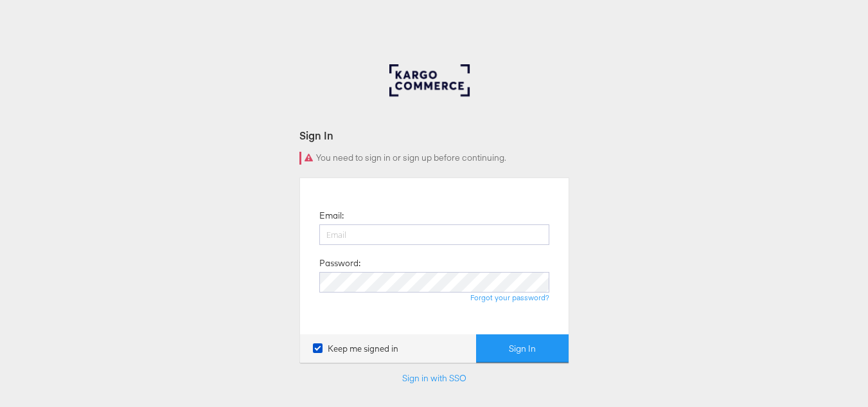 This screenshot has height=407, width=868. Describe the element at coordinates (523, 348) in the screenshot. I see `button: Sign In` at that location.